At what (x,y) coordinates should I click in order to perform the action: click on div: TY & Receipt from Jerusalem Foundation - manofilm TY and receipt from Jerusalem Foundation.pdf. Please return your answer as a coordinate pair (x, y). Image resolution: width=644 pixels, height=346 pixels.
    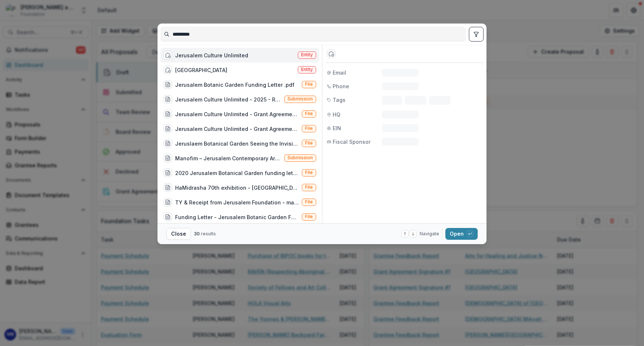
    Looking at the image, I should click on (237, 202).